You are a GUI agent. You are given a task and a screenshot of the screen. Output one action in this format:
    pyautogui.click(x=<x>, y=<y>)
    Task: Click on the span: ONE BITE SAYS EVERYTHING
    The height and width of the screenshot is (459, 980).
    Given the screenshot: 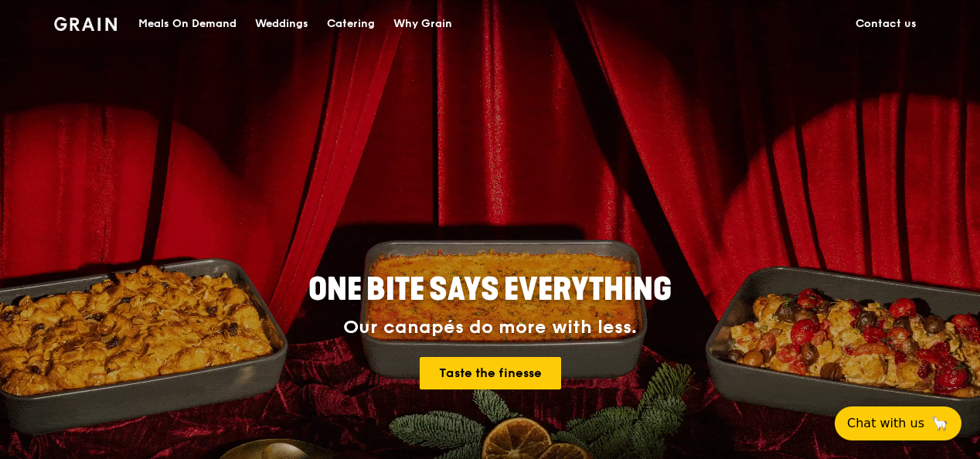 What is the action you would take?
    pyautogui.click(x=490, y=290)
    